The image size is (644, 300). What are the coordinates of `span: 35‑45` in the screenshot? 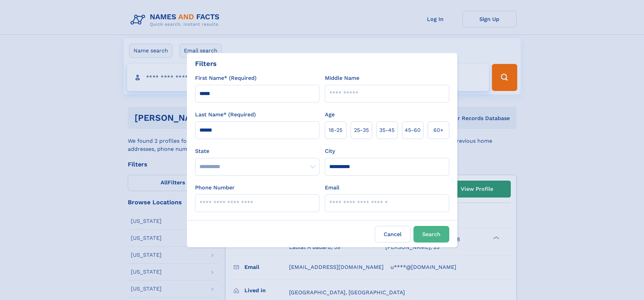 It's located at (387, 130).